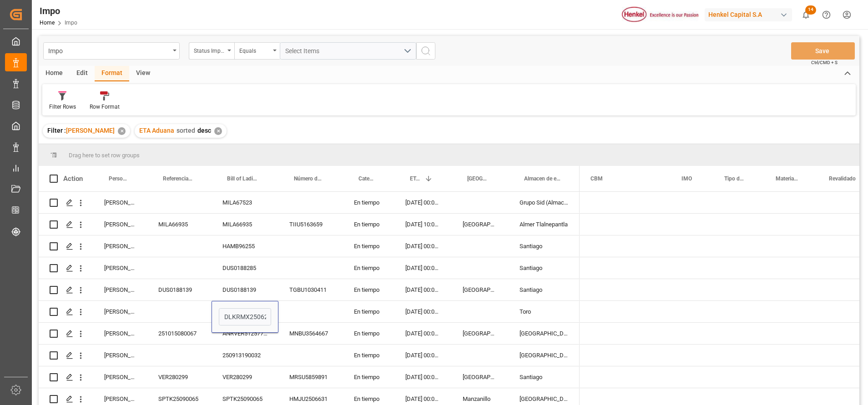 This screenshot has width=868, height=405. What do you see at coordinates (178, 179) in the screenshot?
I see `span: Referencia Leschaco` at bounding box center [178, 179].